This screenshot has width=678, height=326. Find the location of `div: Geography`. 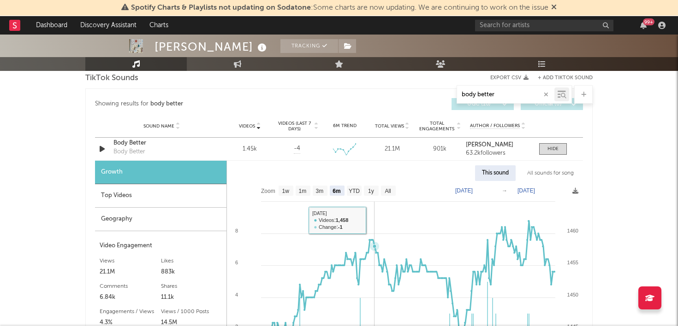

div: Geography is located at coordinates (160, 219).